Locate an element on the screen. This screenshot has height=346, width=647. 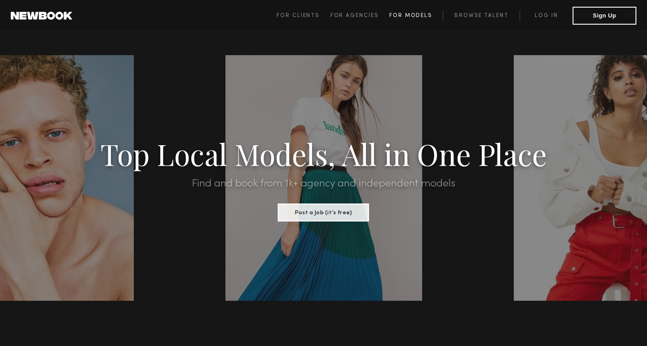
h2: Find and book from 1k+ agency and independent models is located at coordinates (323, 184).